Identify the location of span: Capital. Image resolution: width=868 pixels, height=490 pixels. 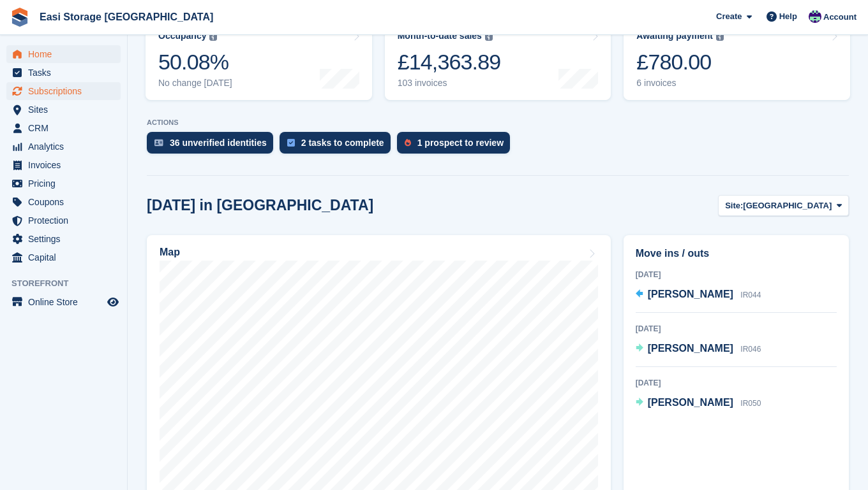
(67, 258).